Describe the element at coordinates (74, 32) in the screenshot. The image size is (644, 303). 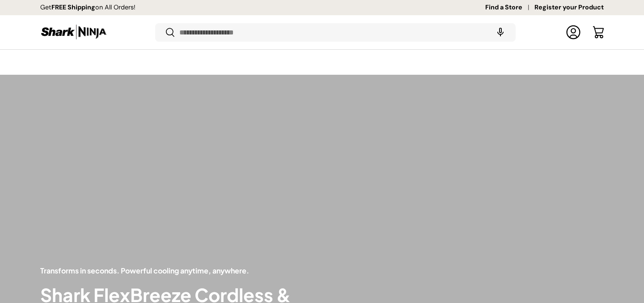
I see `a: Shark Ninja Philippines` at that location.